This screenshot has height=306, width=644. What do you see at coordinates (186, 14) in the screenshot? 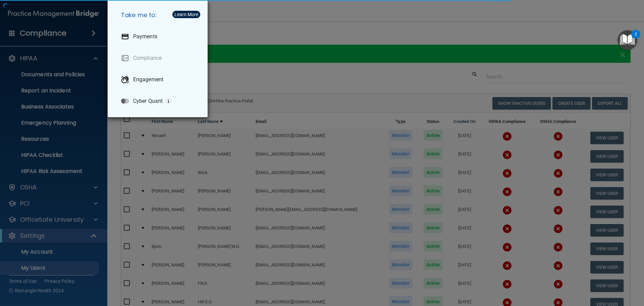
I see `button: Learn More` at bounding box center [186, 14].